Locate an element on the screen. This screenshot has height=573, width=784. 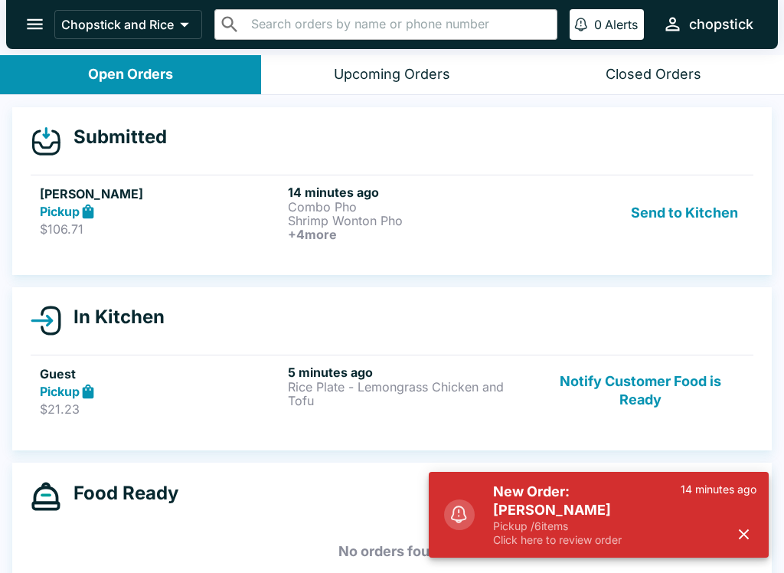
p: $21.23 is located at coordinates (161, 409).